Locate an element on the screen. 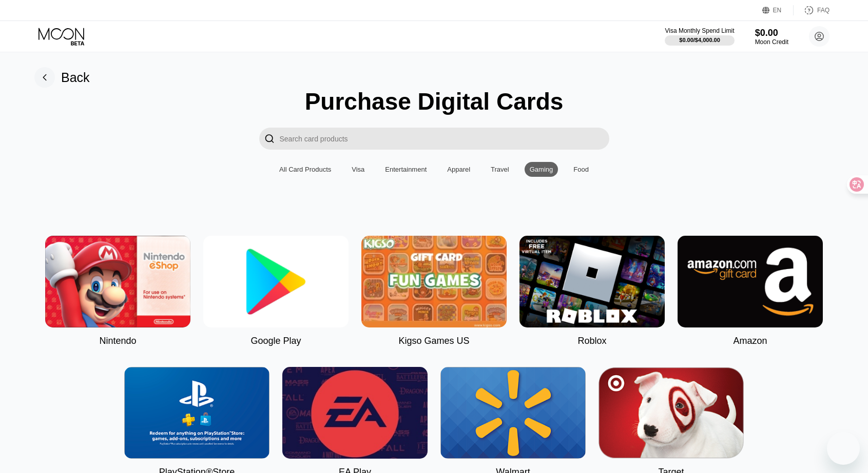 The height and width of the screenshot is (473, 868). div: Visa Monthly Spend Limit$0.00/$4,000.00 is located at coordinates (699, 36).